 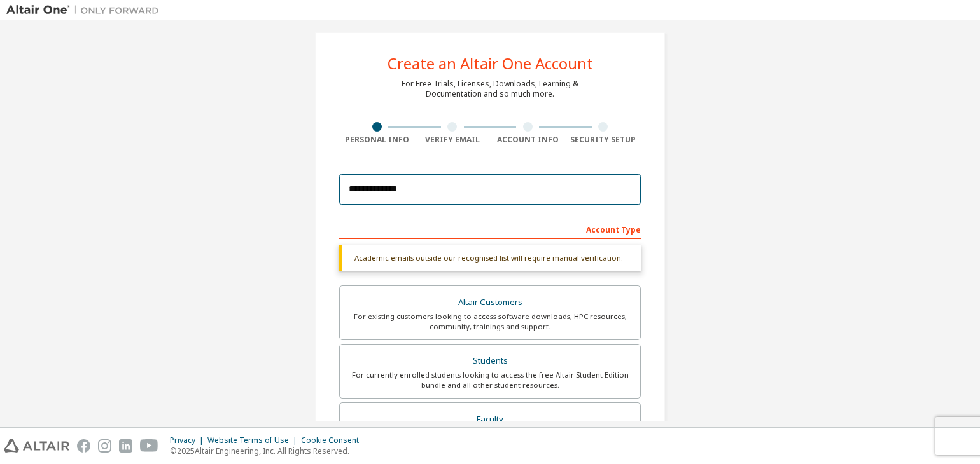 I want to click on img: Altair One, so click(x=86, y=10).